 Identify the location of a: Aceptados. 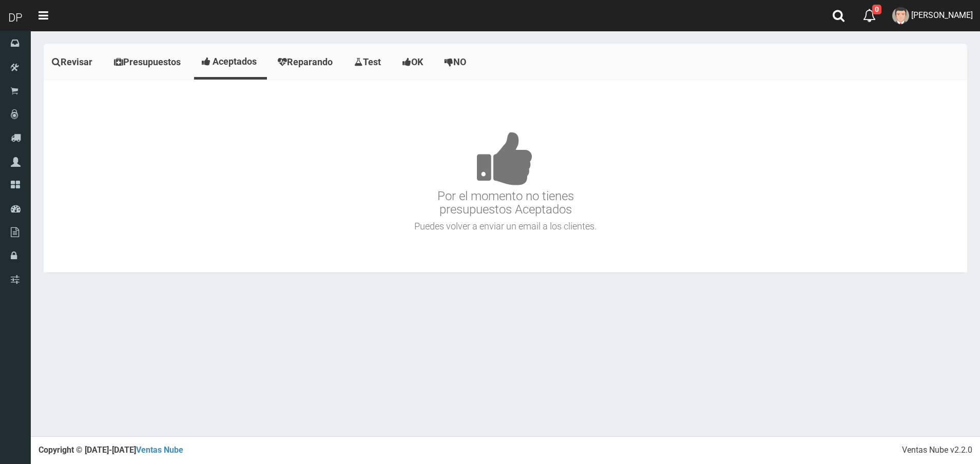
(231, 61).